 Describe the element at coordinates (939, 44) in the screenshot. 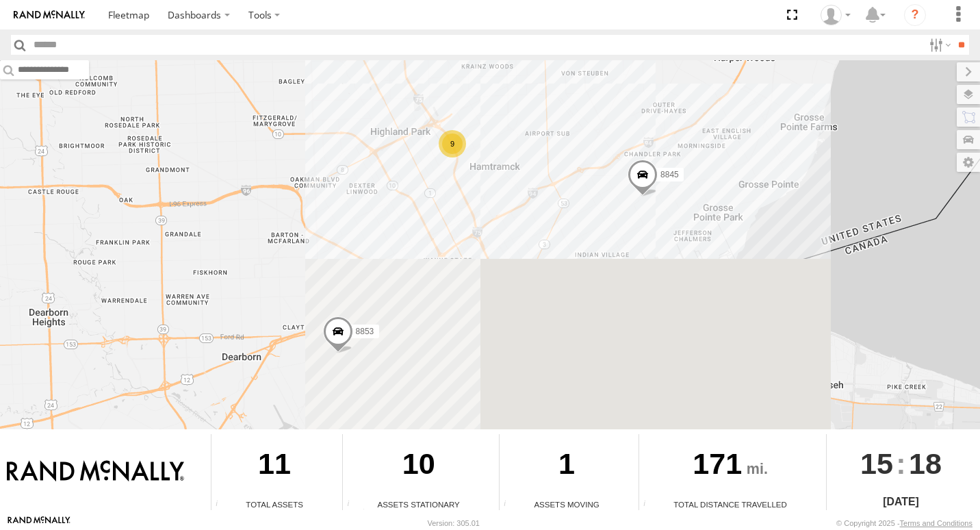

I see `label: Search Filter Options` at that location.